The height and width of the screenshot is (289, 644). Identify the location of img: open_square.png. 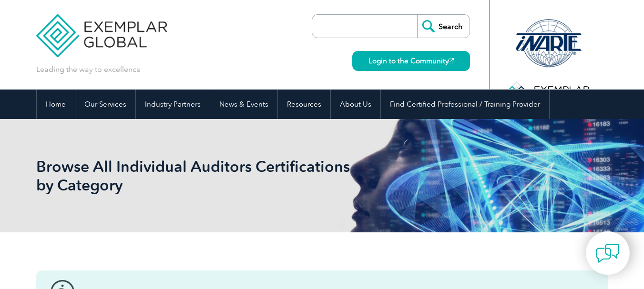
(451, 61).